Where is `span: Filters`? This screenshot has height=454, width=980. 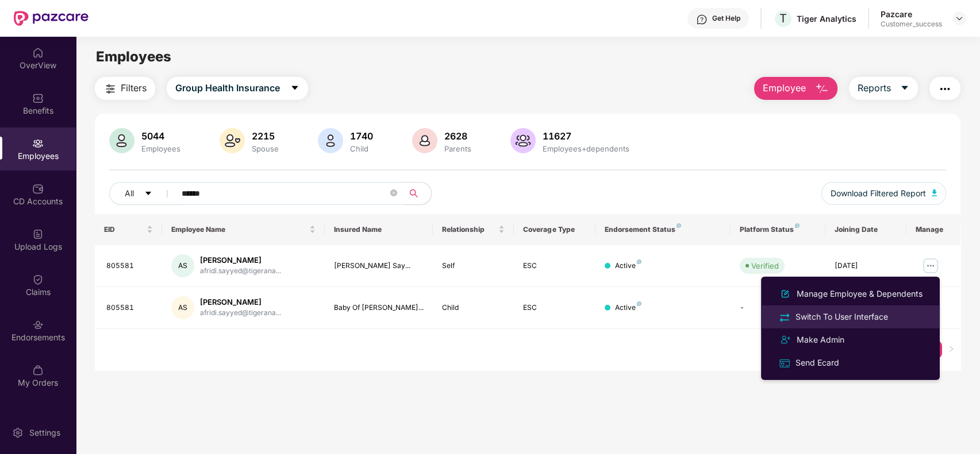
span: Filters is located at coordinates (133, 88).